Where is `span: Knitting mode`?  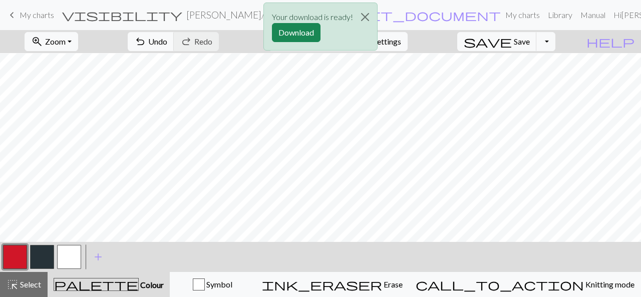 span: Knitting mode is located at coordinates (609, 284).